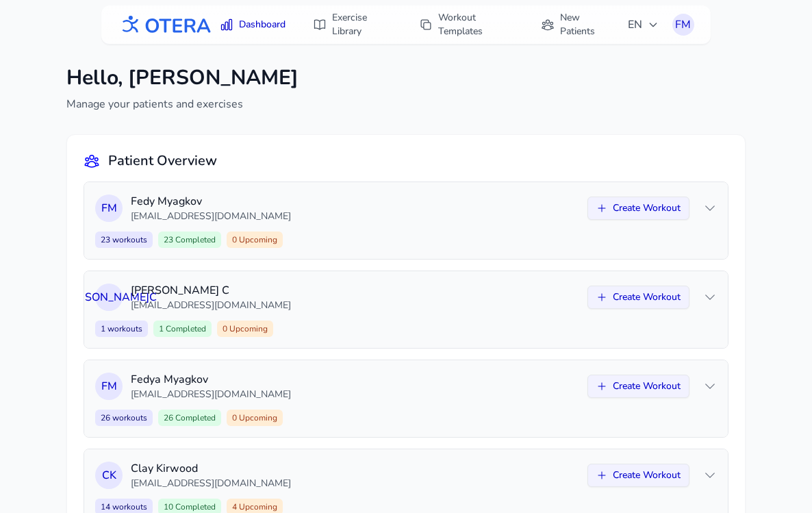 The height and width of the screenshot is (513, 812). What do you see at coordinates (109, 475) in the screenshot?
I see `span: C K` at bounding box center [109, 475].